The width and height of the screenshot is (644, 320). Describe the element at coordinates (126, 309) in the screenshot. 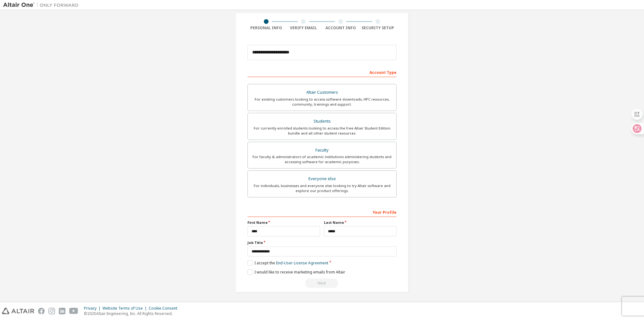

I see `div: Website Terms of Use` at that location.